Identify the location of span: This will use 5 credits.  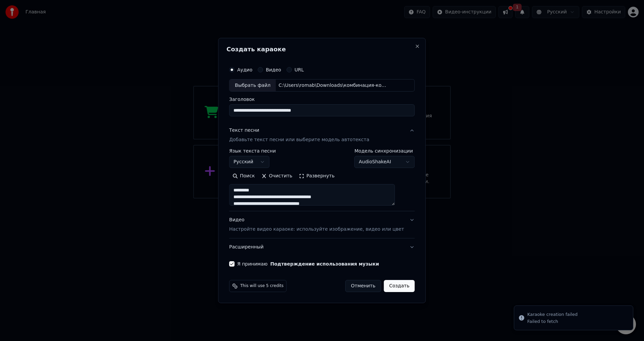
(262, 286).